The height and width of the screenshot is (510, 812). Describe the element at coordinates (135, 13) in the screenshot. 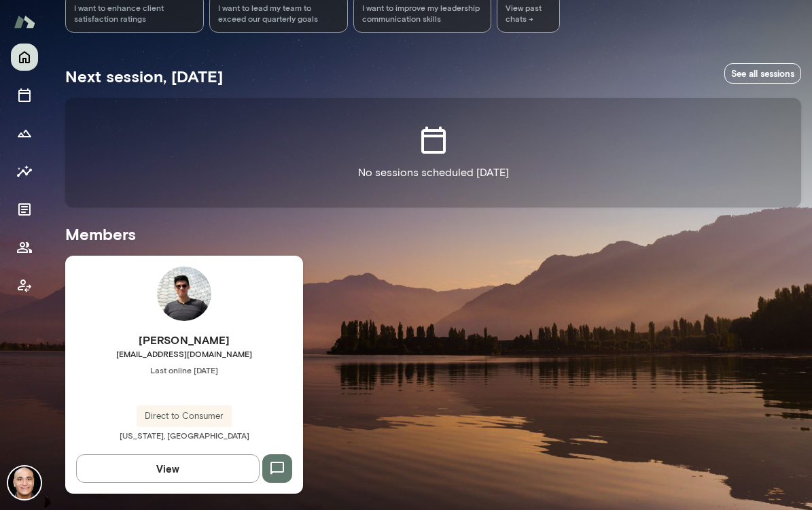

I see `span: I want to enhance client satisfaction ratings` at that location.